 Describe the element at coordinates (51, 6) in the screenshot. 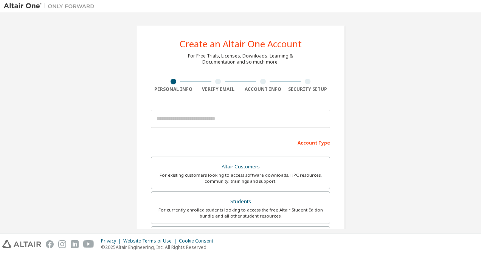

I see `img: Altair One` at that location.